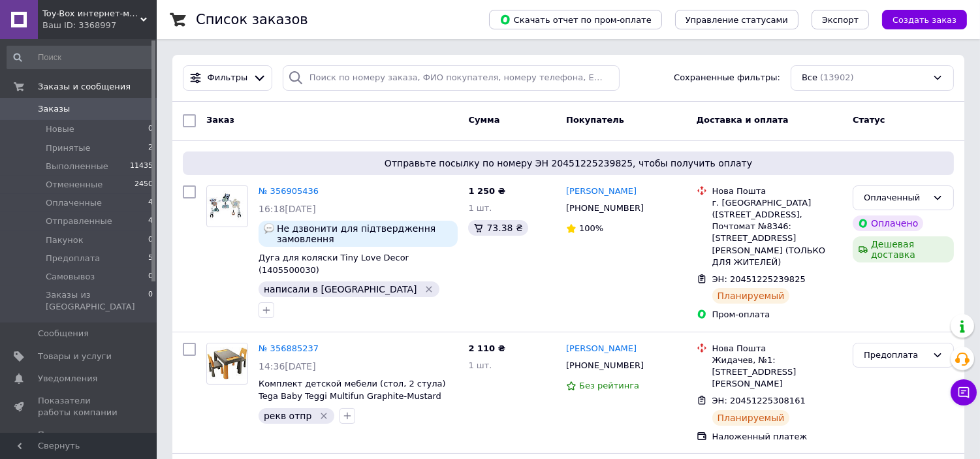 This screenshot has width=980, height=459. I want to click on button: Чат с покупателем, so click(963, 392).